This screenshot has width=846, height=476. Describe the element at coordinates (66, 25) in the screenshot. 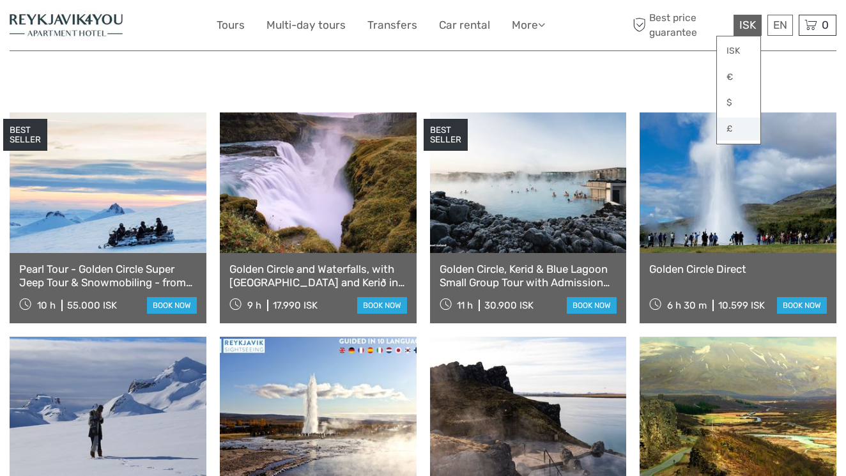

I see `img: 6-361f32cd-14e7-48eb-9e68-625e5797bc9e_logo_small.jpg` at that location.